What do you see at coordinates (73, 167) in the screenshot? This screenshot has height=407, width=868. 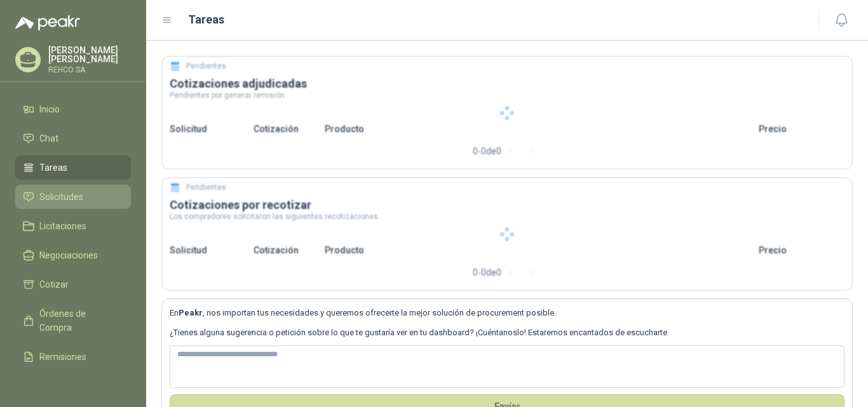 I see `a: Tareas` at bounding box center [73, 167].